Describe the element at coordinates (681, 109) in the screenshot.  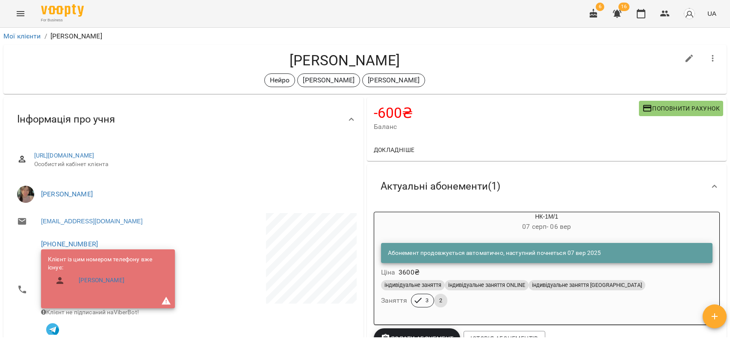
I see `button: Поповнити рахунок` at that location.